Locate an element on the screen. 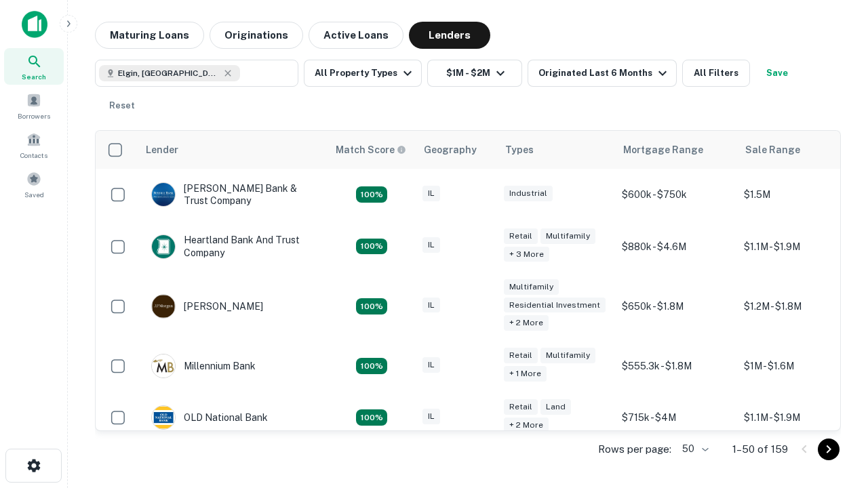  div: Geography is located at coordinates (451, 150).